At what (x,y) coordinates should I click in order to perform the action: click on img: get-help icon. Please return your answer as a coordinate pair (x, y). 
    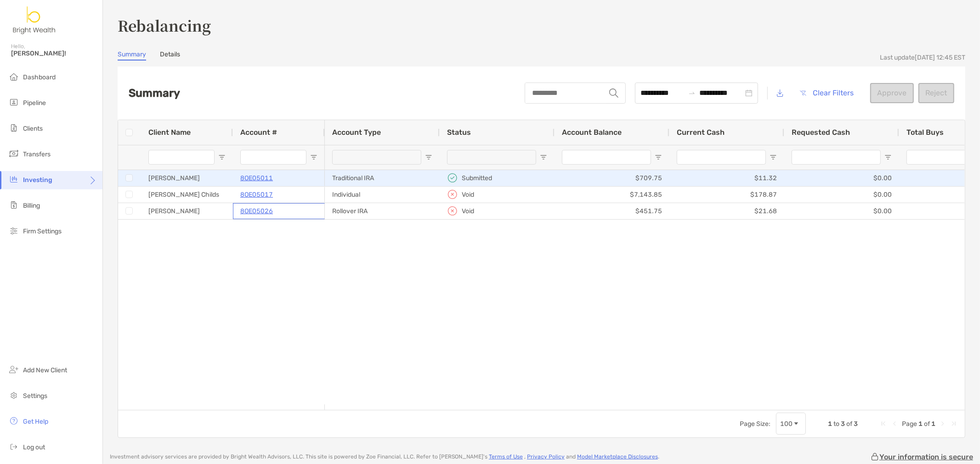
    Looking at the image, I should click on (14, 421).